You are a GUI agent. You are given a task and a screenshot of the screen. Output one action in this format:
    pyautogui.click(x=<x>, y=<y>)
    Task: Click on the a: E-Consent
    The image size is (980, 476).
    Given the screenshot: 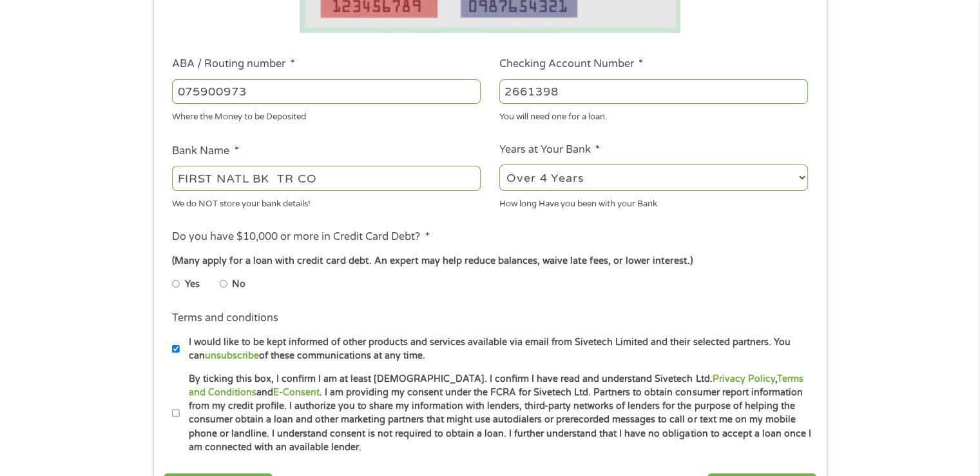 What is the action you would take?
    pyautogui.click(x=297, y=392)
    